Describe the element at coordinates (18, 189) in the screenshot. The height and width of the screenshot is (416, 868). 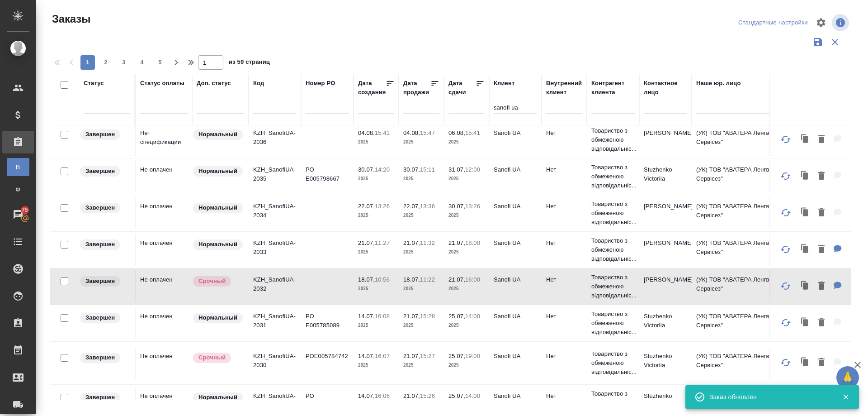
I see `span: Ф` at that location.